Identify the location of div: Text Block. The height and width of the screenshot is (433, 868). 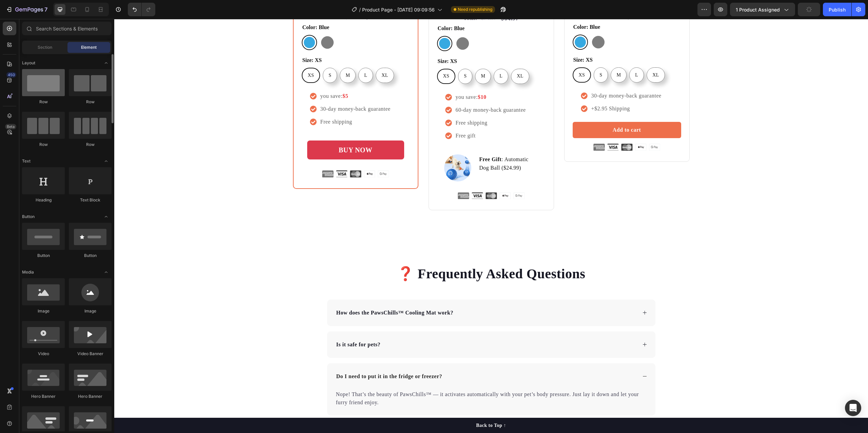
(90, 200).